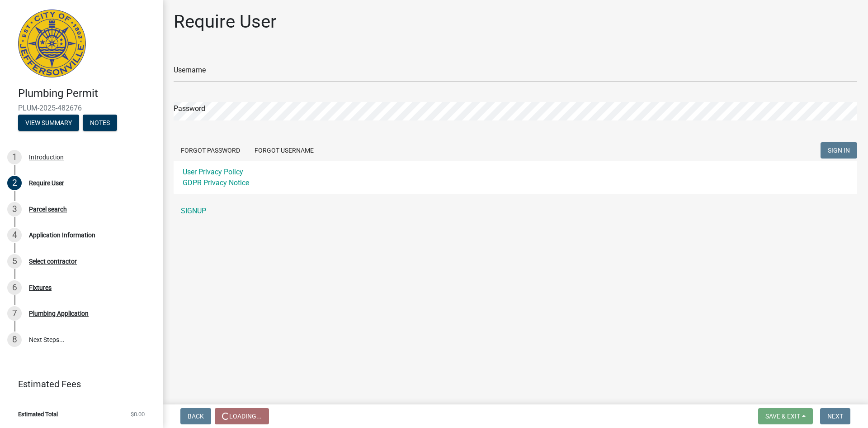  What do you see at coordinates (100, 123) in the screenshot?
I see `wm-modal-confirm: Notes` at bounding box center [100, 123].